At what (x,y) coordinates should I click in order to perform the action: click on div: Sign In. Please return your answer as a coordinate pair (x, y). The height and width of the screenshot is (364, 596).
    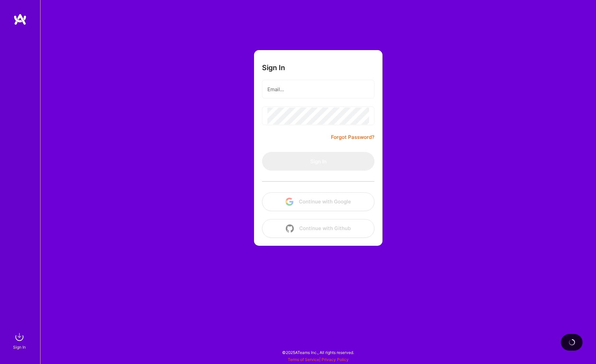
    Looking at the image, I should click on (19, 347).